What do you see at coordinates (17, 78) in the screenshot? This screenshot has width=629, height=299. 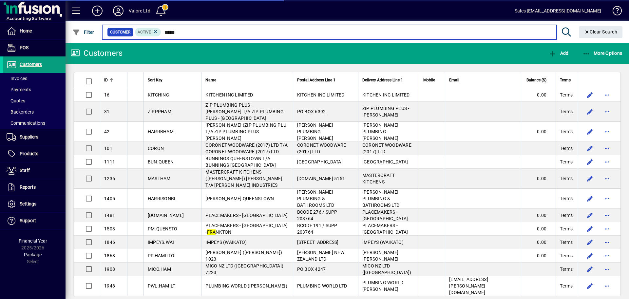 I see `span: Invoices` at bounding box center [17, 78].